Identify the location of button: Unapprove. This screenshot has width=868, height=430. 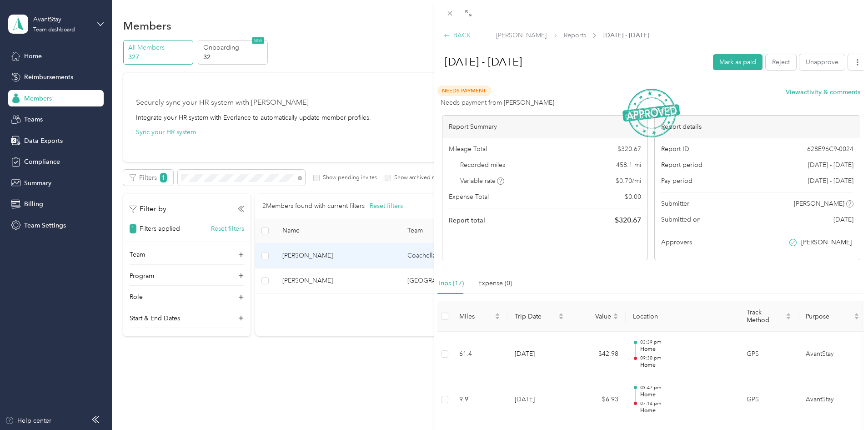
(822, 62).